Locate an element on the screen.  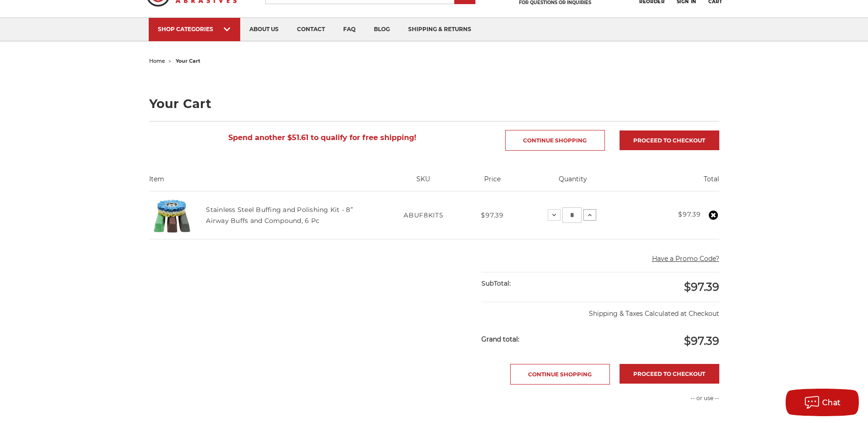
th: SKU is located at coordinates (423, 183).